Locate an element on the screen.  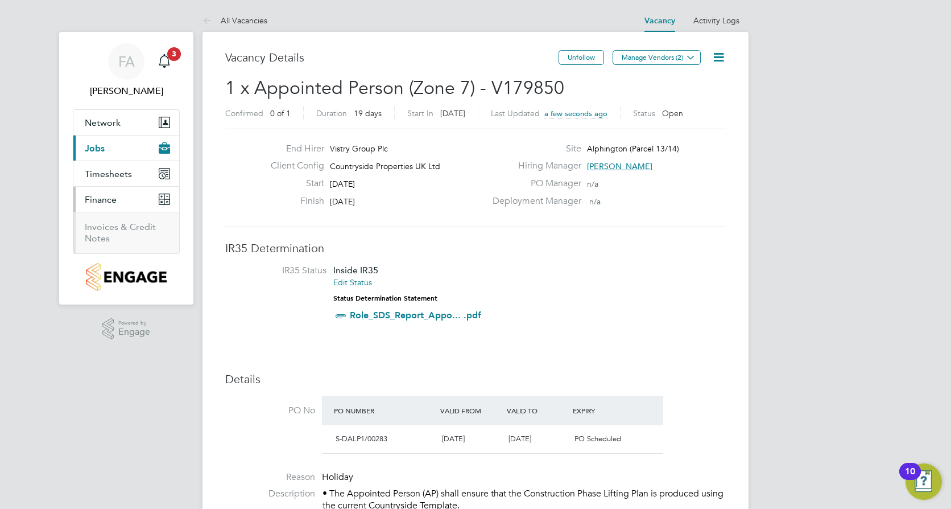
label: Status is located at coordinates (644, 113).